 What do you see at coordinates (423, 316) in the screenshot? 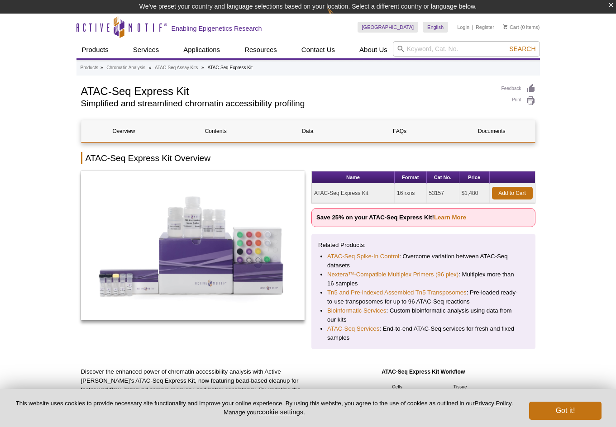
I see `li: : Custom bioinformatic analysis using data from our kits` at bounding box center [423, 316].